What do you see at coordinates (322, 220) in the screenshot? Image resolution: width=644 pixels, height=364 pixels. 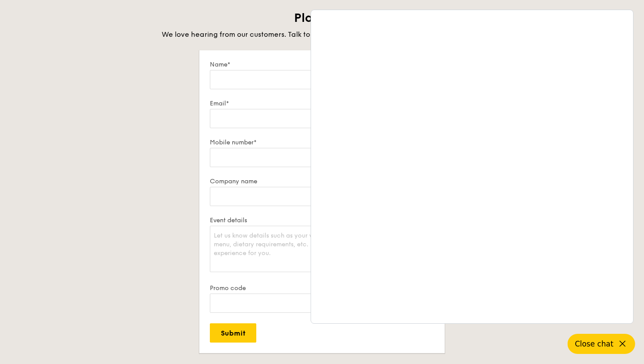 I see `label: Event details` at bounding box center [322, 220].